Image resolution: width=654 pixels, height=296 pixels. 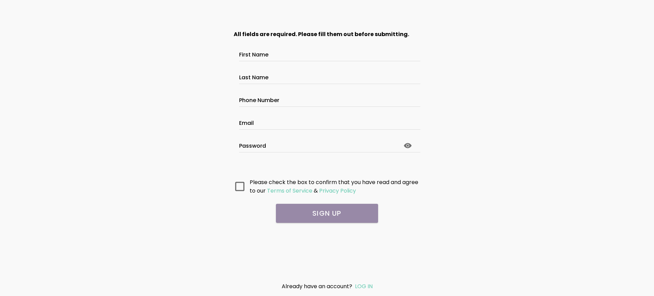 What do you see at coordinates (321, 34) in the screenshot?
I see `strong: All fields are required. Please fill them out before submitting.` at bounding box center [321, 34].